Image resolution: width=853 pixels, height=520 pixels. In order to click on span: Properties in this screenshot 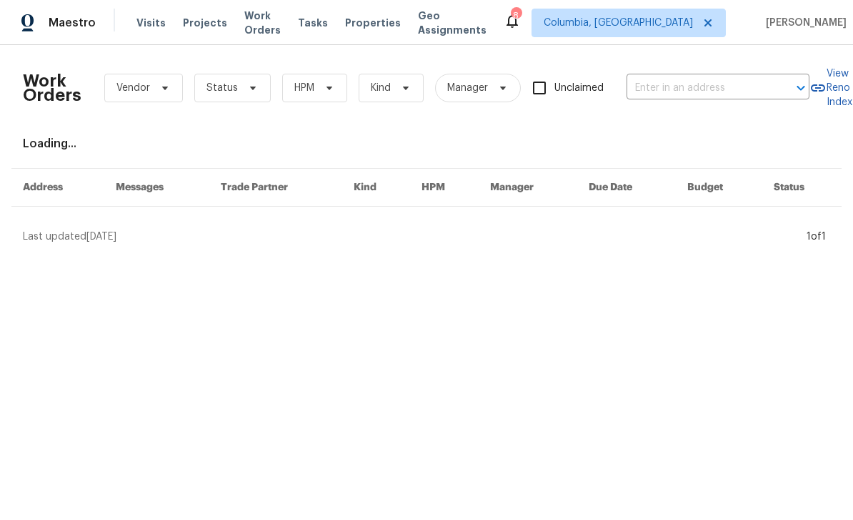, I will do `click(373, 23)`.